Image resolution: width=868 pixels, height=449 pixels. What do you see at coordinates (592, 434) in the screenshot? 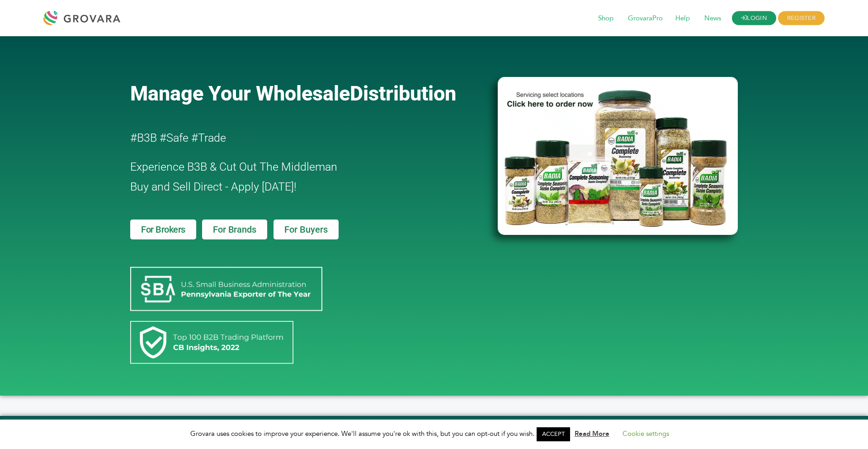
I see `a: Read More` at bounding box center [592, 434].